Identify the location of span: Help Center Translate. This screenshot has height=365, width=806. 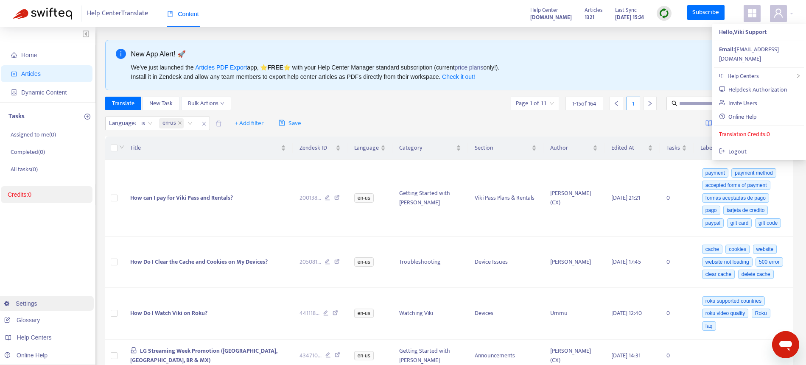
(118, 14).